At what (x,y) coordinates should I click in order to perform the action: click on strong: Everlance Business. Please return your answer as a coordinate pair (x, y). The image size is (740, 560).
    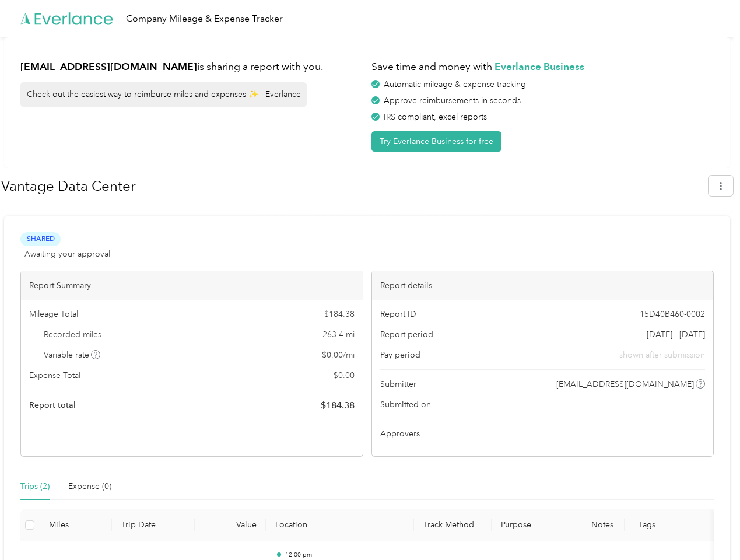
    Looking at the image, I should click on (539, 65).